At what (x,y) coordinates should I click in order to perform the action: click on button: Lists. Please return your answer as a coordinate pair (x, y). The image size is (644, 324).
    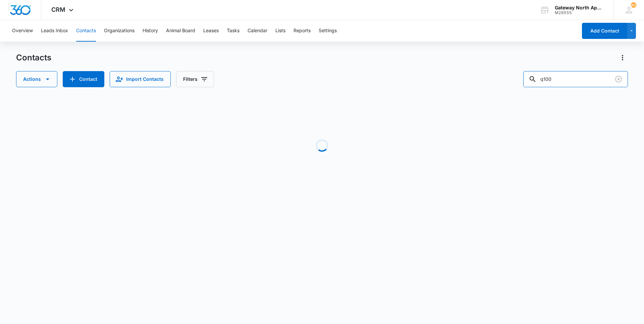
    Looking at the image, I should click on (280, 31).